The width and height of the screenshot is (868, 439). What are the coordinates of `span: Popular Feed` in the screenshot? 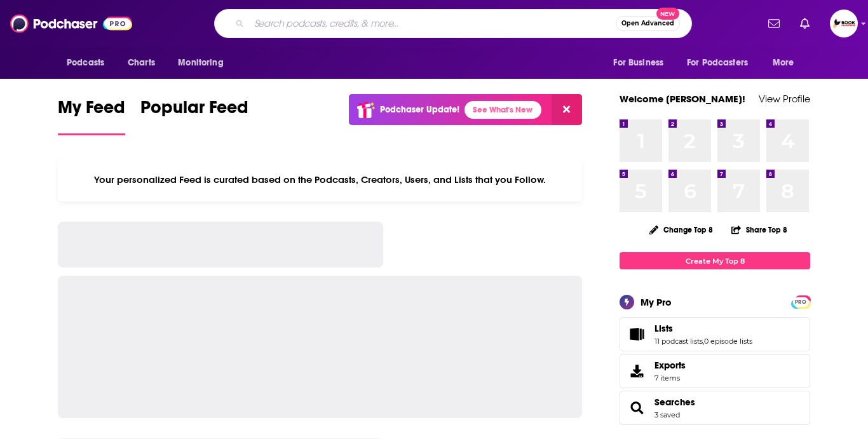 It's located at (194, 111).